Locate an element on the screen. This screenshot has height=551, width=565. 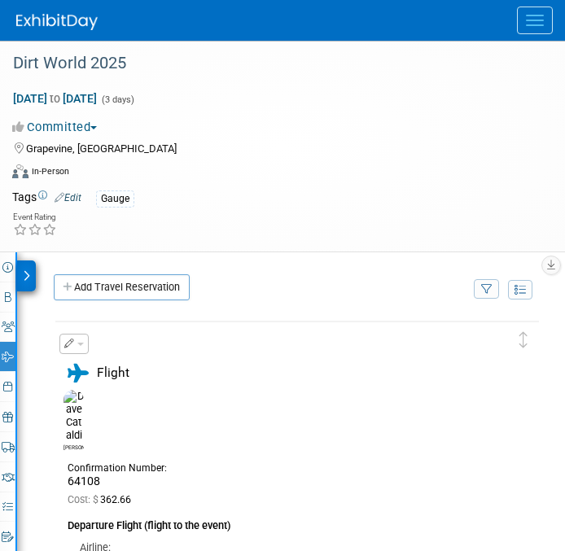
div: Dirt World 2025 is located at coordinates (270, 64).